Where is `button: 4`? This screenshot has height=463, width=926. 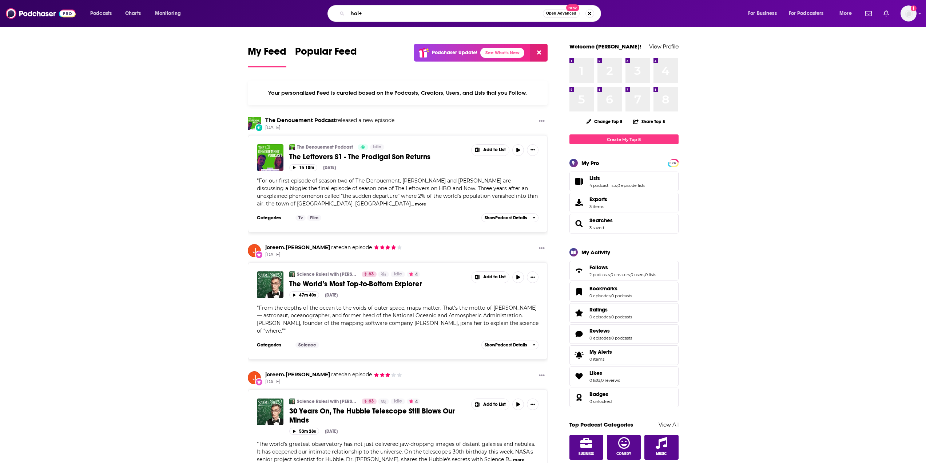 button: 4 is located at coordinates (414, 401).